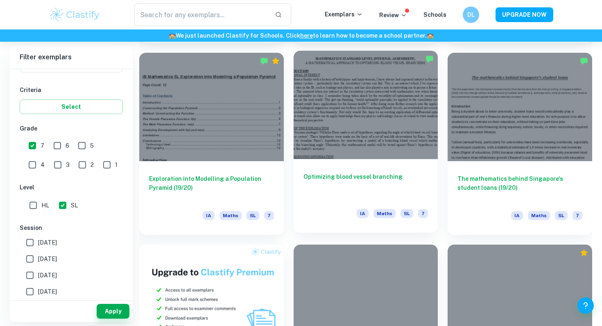  Describe the element at coordinates (75, 15) in the screenshot. I see `img: Clastify logo` at that location.